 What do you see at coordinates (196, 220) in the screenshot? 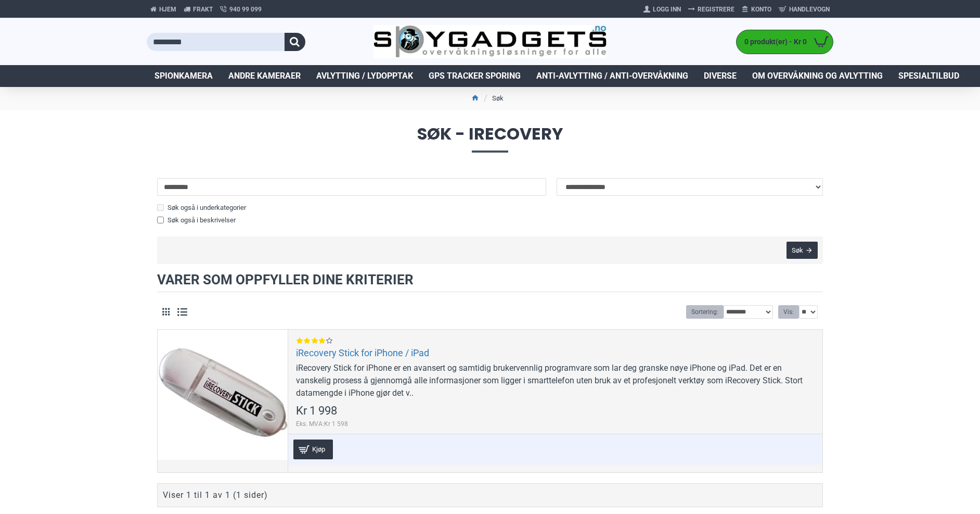
I see `label: Søk også i beskrivelser` at bounding box center [196, 220].